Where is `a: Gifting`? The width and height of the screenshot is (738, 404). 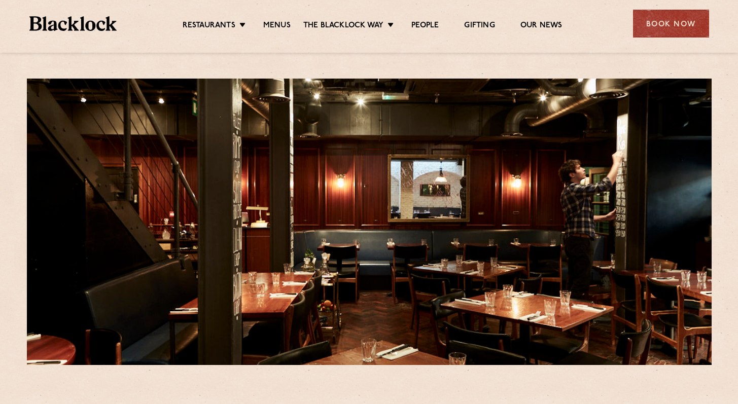 a: Gifting is located at coordinates (479, 26).